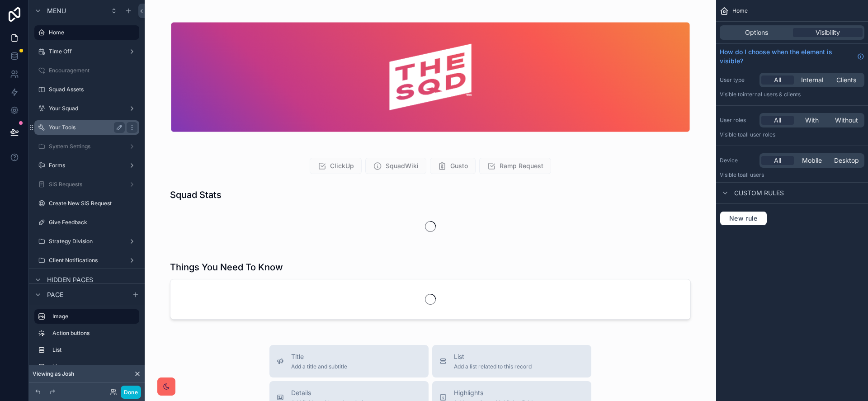 This screenshot has width=868, height=401. Describe the element at coordinates (70, 280) in the screenshot. I see `span: Hidden pages` at that location.